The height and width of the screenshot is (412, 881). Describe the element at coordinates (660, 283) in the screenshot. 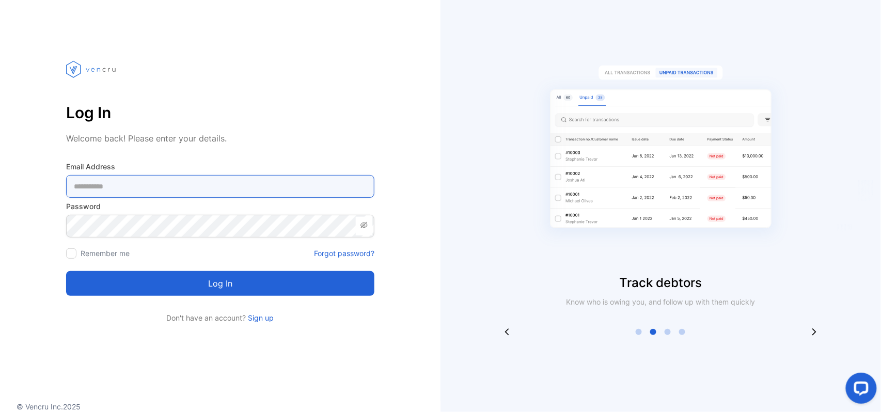

I see `p: Track debtors` at that location.